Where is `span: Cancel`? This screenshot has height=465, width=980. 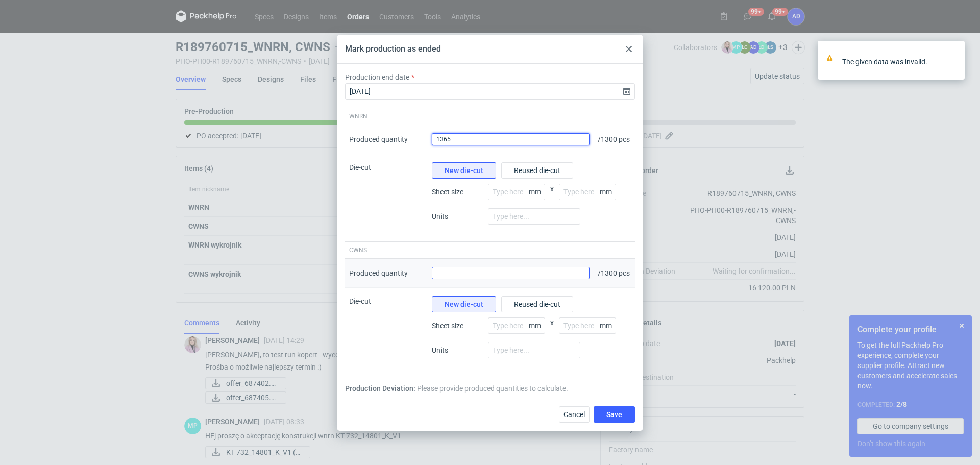
span: Cancel is located at coordinates (574, 414).